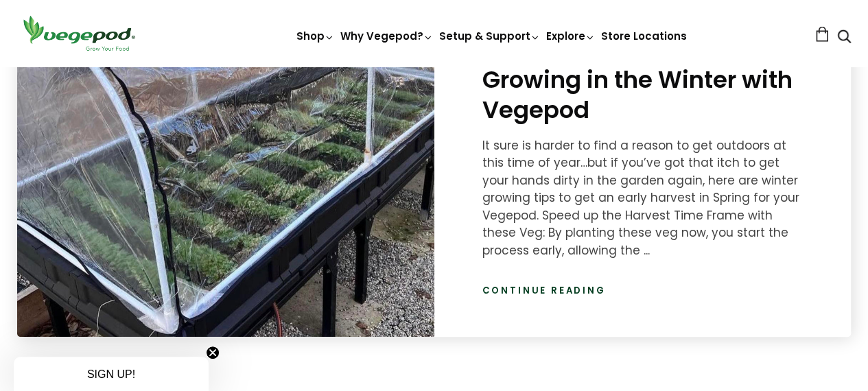 The image size is (868, 391). Describe the element at coordinates (643, 199) in the screenshot. I see `div: It sure is harder to find a reason to get outdoors at this time of year…but if you’ve got that it...` at that location.